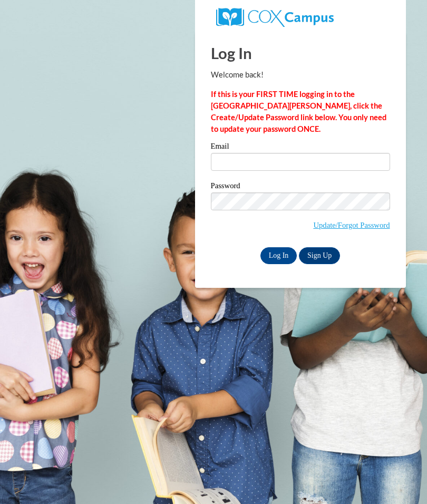  What do you see at coordinates (300, 53) in the screenshot?
I see `h1: Log In` at bounding box center [300, 53].